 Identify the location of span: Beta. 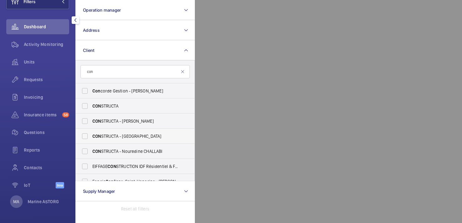
(60, 185).